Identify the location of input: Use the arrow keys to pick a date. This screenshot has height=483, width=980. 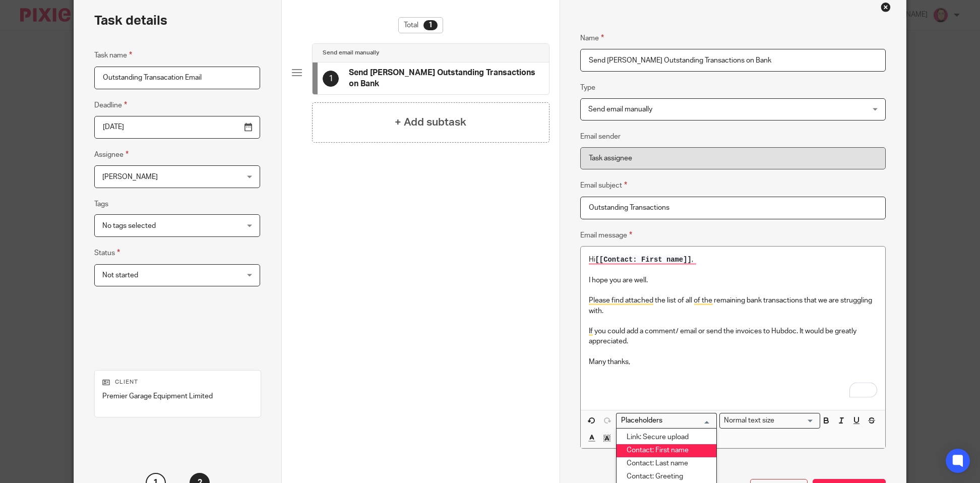
(177, 127).